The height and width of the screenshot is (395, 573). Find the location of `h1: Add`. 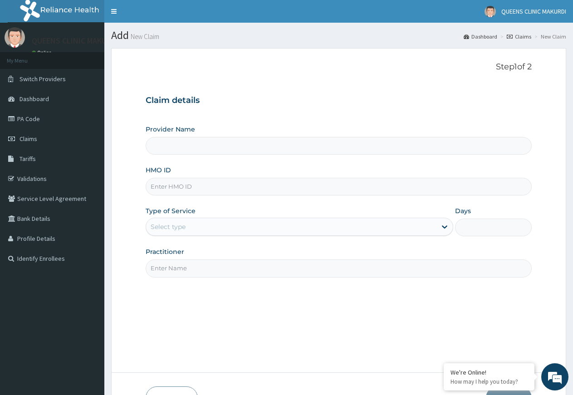

h1: Add is located at coordinates (338, 35).